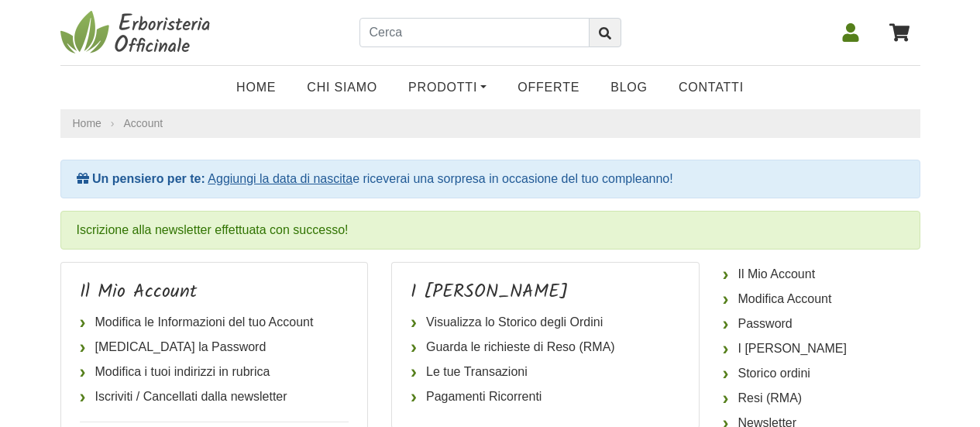 This screenshot has width=980, height=427. What do you see at coordinates (474, 32) in the screenshot?
I see `input: Cerca` at bounding box center [474, 32].